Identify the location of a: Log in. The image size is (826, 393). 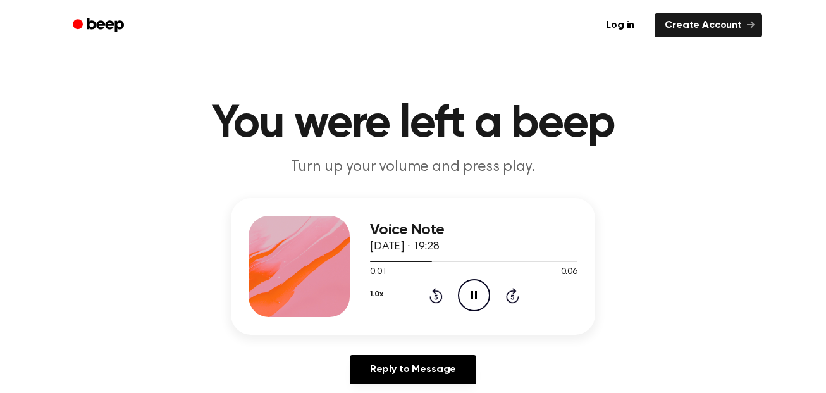
(620, 25).